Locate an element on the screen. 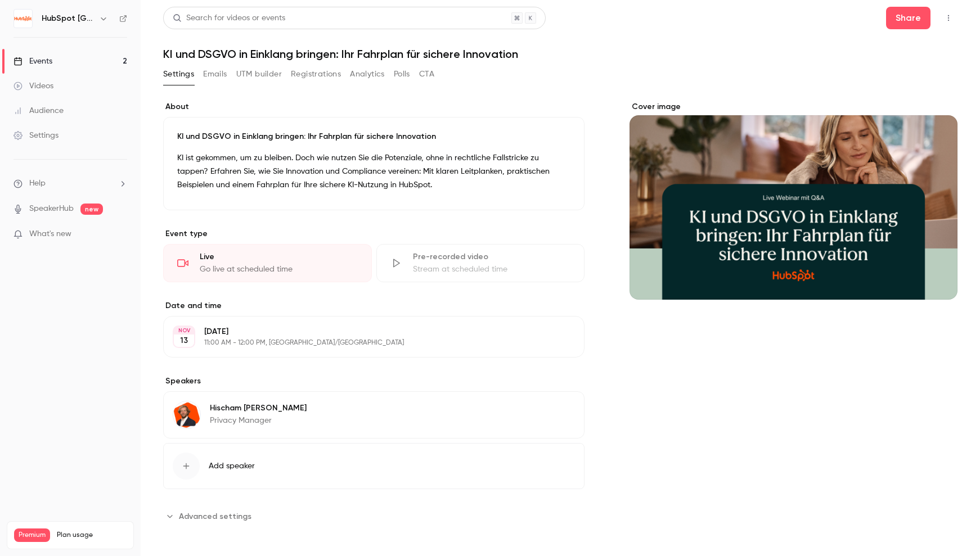 The height and width of the screenshot is (556, 980). section: Advanced settings is located at coordinates (374, 516).